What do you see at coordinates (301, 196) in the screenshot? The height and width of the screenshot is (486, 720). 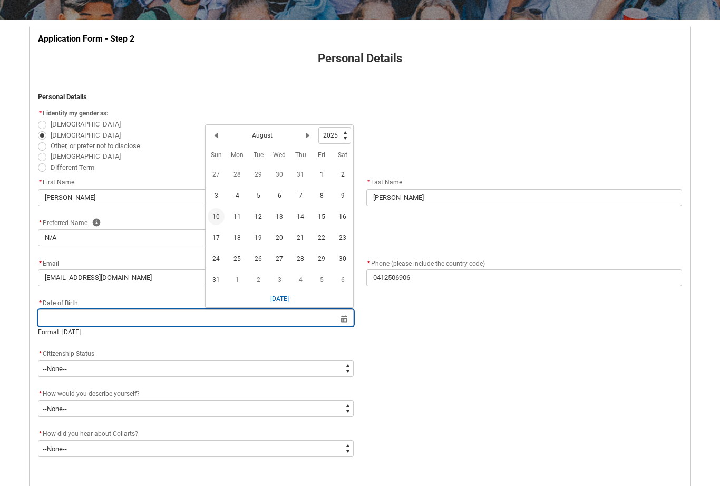 I see `span: 7` at bounding box center [301, 196].